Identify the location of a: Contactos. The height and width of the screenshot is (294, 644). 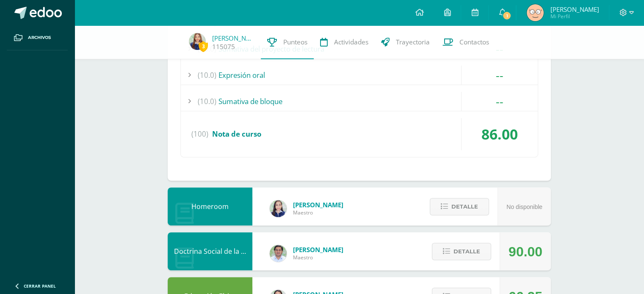
(466, 42).